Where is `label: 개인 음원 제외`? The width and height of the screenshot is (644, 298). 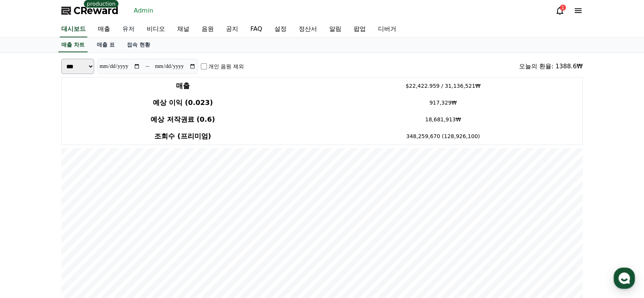
label: 개인 음원 제외 is located at coordinates (226, 66).